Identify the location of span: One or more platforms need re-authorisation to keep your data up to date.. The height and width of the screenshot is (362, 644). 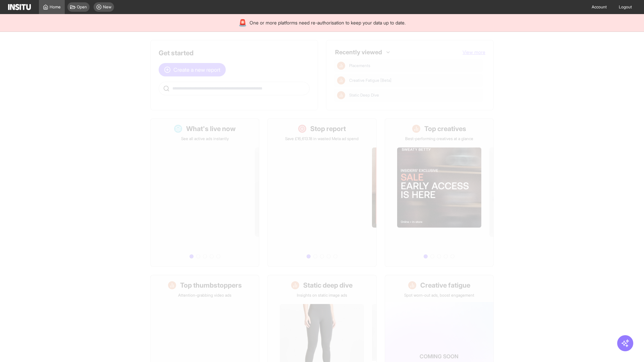
(328, 23).